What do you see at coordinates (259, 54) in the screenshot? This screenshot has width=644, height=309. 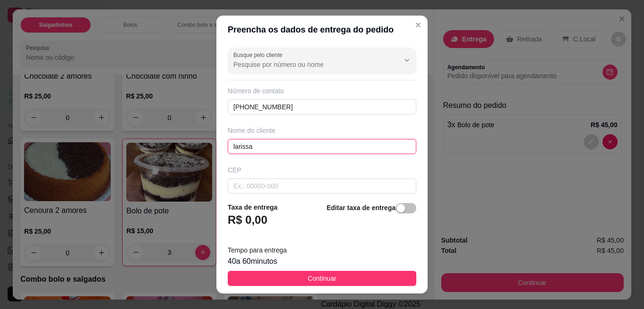 I see `label: Busque pelo cliente` at bounding box center [259, 54].